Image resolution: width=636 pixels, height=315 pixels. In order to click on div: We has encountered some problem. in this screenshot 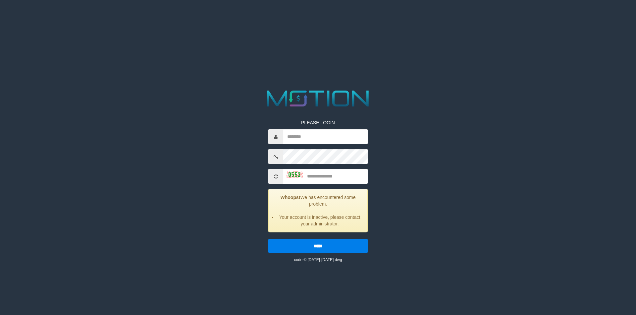, I will do `click(318, 211)`.